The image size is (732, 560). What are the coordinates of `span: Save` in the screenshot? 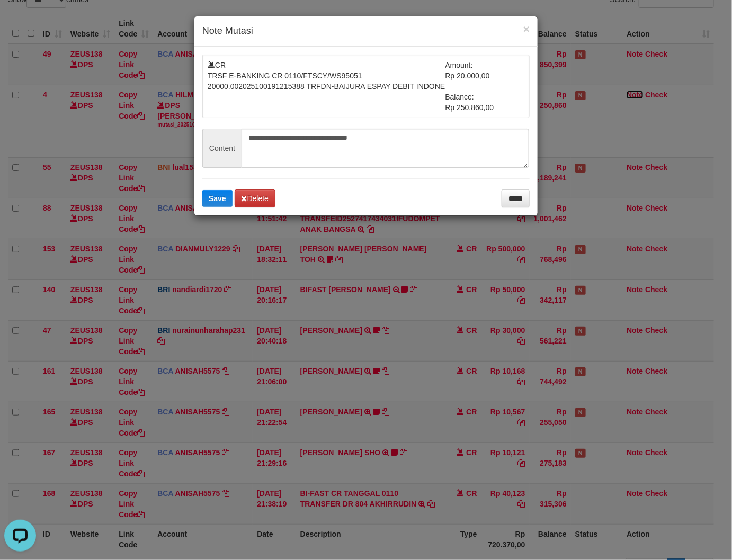 It's located at (217, 198).